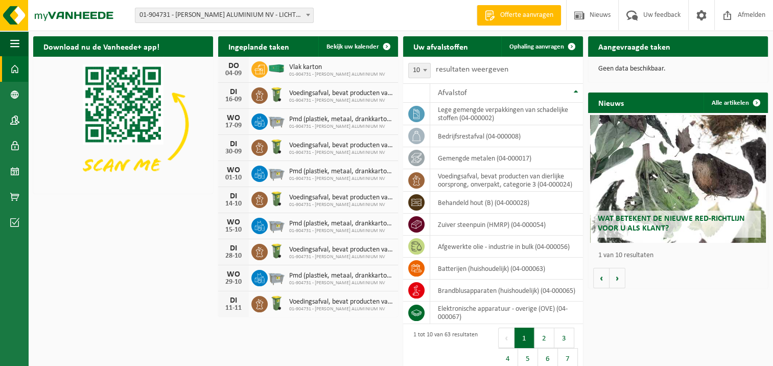 The image size is (773, 366). I want to click on td: batterijen (huishoudelijk) (04-000063), so click(506, 268).